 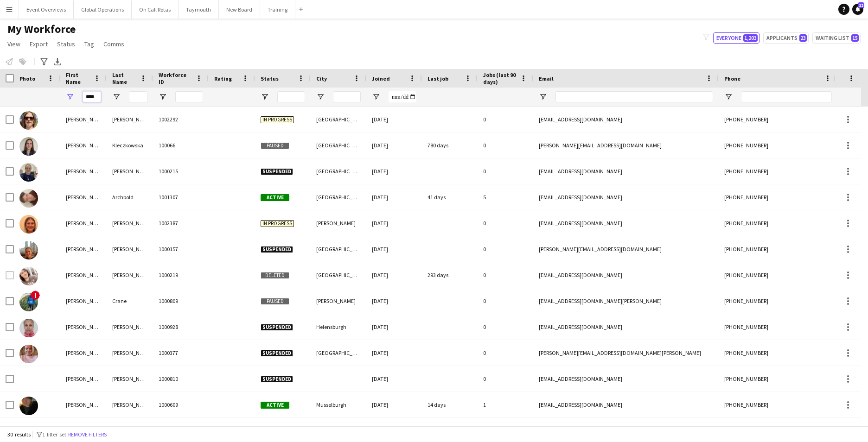 What do you see at coordinates (546, 79) in the screenshot?
I see `span: Email` at bounding box center [546, 79].